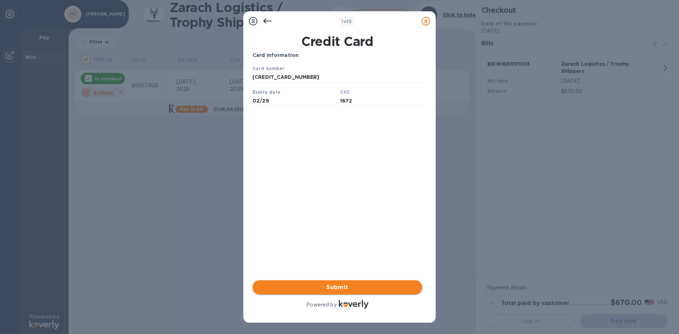  I want to click on img: Logo, so click(354, 305).